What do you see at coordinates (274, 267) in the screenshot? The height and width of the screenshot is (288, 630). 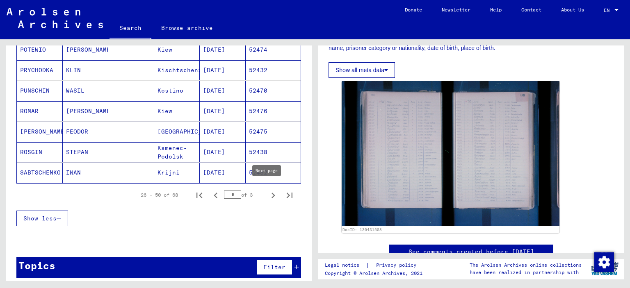 I see `button: Filter` at bounding box center [274, 267].